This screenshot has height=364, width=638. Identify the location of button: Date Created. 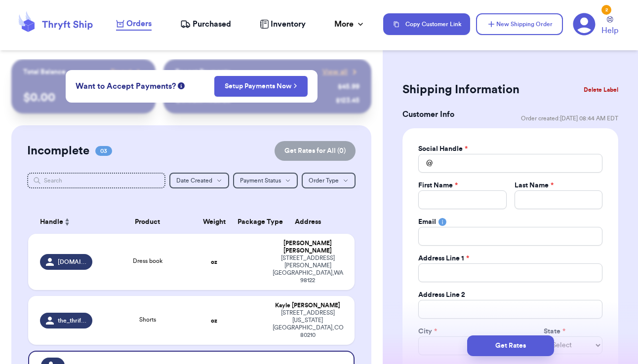
(199, 181).